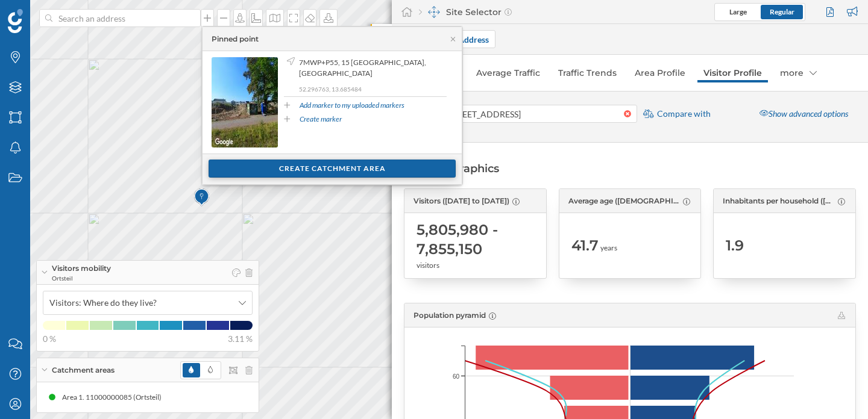 Image resolution: width=868 pixels, height=419 pixels. Describe the element at coordinates (734, 246) in the screenshot. I see `span: 1.9` at that location.